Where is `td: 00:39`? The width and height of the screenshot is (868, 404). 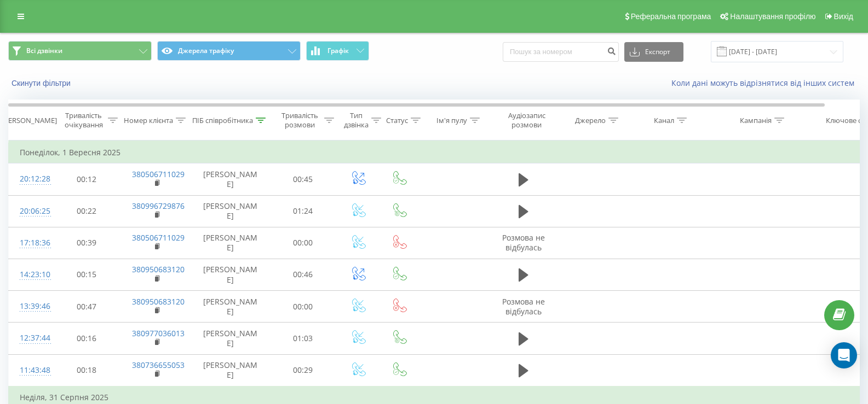 td: 00:39 is located at coordinates (86, 243).